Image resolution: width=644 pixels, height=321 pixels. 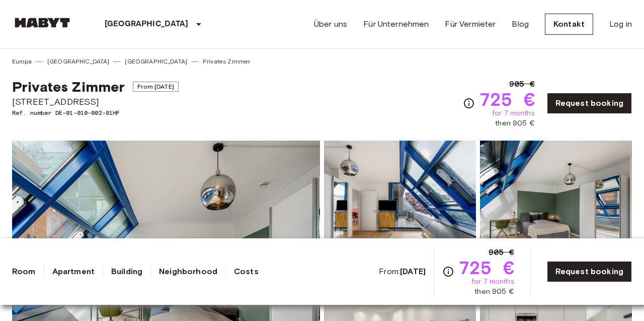 What do you see at coordinates (69, 86) in the screenshot?
I see `span: Privates Zimmer` at bounding box center [69, 86].